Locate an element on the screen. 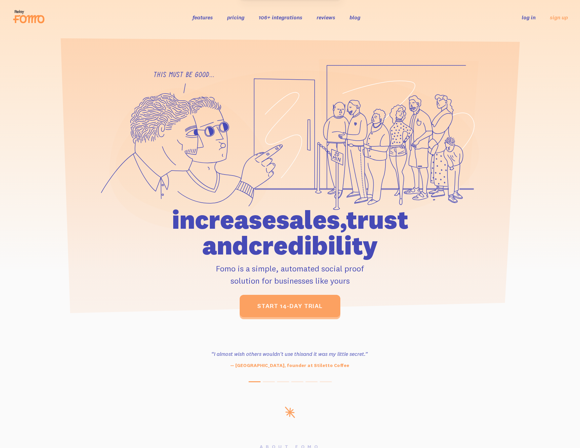 Image resolution: width=580 pixels, height=448 pixels. a: start 14-day trial is located at coordinates (290, 306).